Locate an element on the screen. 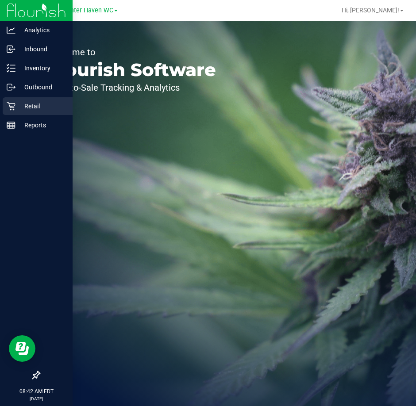 The width and height of the screenshot is (416, 406). p: Retail is located at coordinates (42, 106).